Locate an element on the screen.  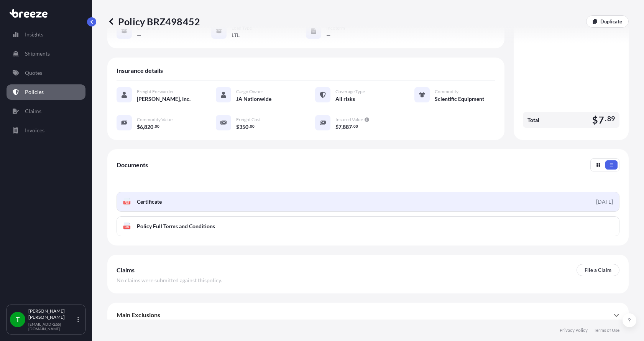
a: Shipments is located at coordinates (46, 54).